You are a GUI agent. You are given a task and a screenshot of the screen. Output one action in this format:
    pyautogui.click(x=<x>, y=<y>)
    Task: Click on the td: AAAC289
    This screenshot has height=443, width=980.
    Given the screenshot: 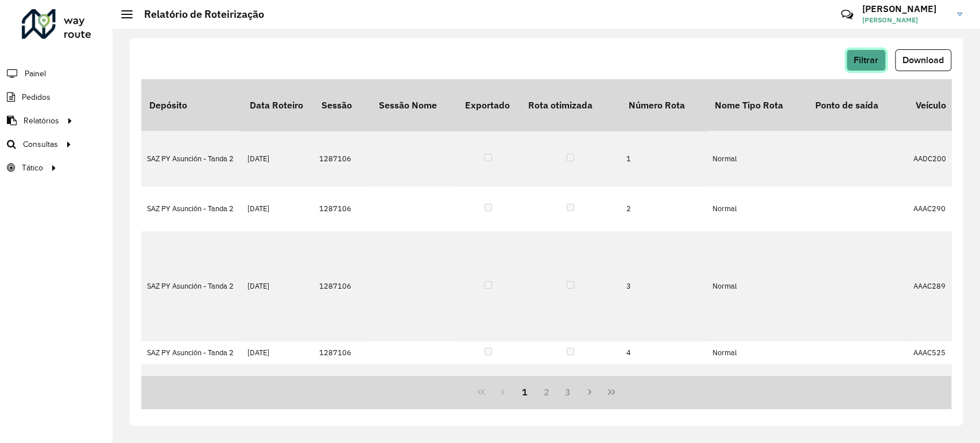 What is the action you would take?
    pyautogui.click(x=936, y=287)
    